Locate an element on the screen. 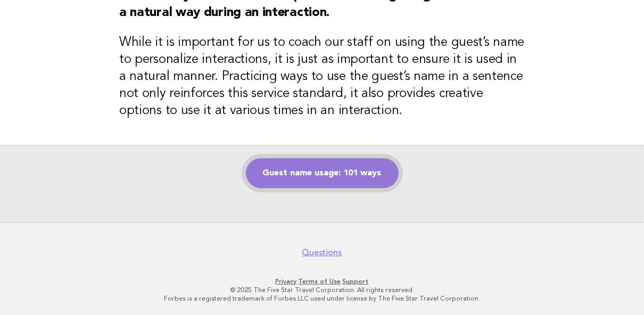  a: Questions is located at coordinates (322, 252).